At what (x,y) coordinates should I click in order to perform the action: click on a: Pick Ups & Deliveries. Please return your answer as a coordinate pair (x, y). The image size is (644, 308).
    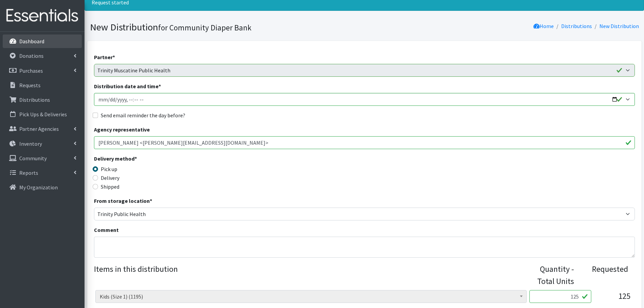
    Looking at the image, I should click on (42, 114).